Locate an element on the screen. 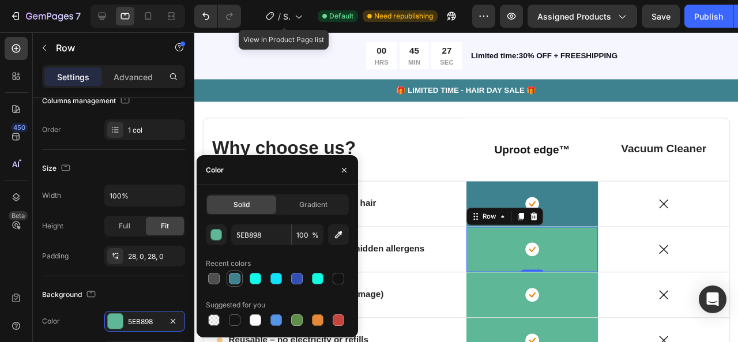  span: Need republishing is located at coordinates (403, 16).